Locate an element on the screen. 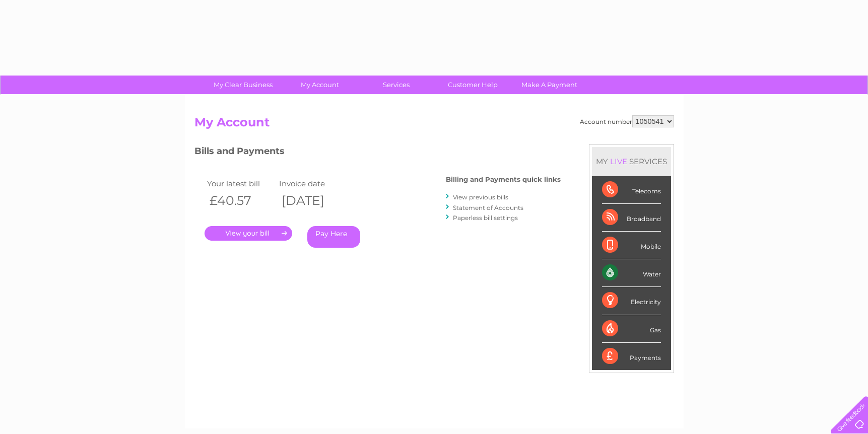  td: Invoice date is located at coordinates (313, 183).